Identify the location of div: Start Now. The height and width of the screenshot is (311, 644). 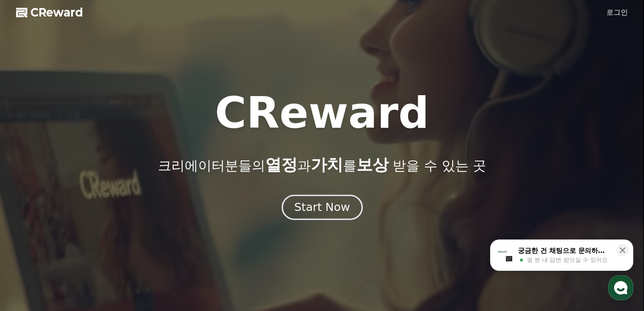
(322, 207).